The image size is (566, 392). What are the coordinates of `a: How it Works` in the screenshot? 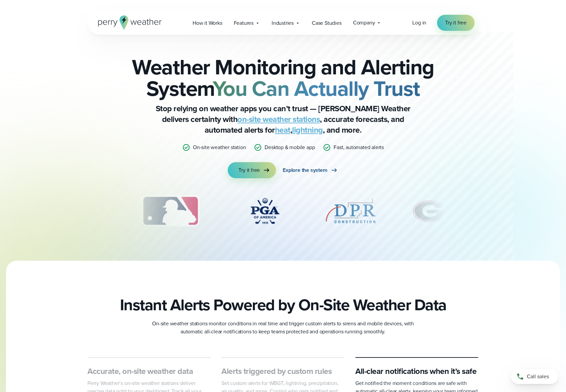 It's located at (207, 23).